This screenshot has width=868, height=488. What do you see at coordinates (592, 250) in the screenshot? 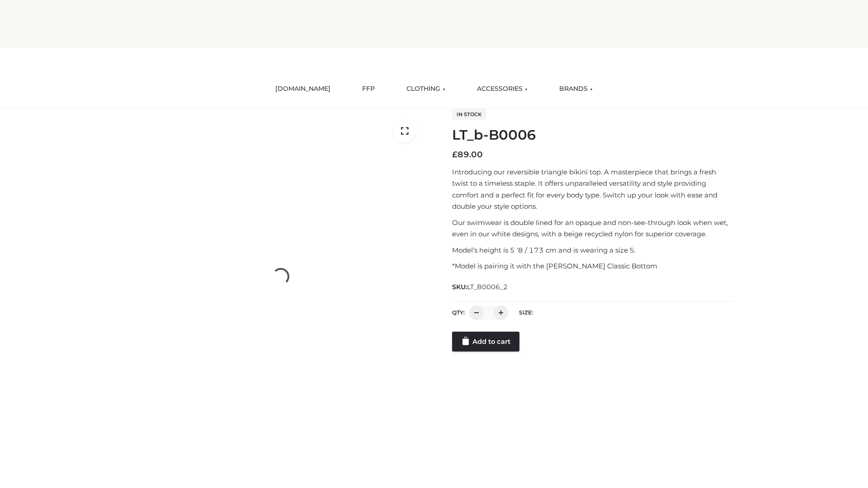
I see `p: Model’s height is 5 ‘8 / 173 cm and is wearing a size S.` at bounding box center [592, 250].